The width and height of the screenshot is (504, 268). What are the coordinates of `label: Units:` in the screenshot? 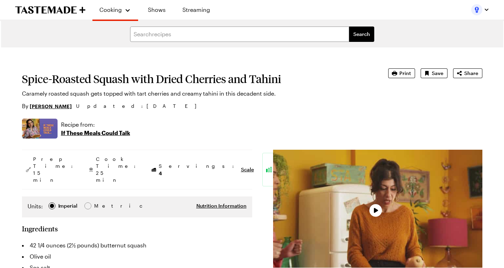 It's located at (35, 206).